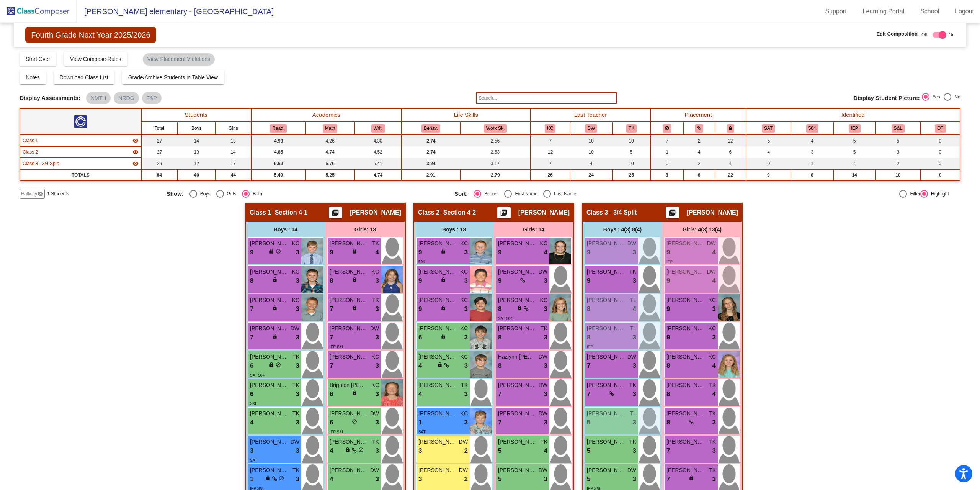 This screenshot has width=980, height=490. What do you see at coordinates (251, 309) in the screenshot?
I see `span: 7` at bounding box center [251, 309].